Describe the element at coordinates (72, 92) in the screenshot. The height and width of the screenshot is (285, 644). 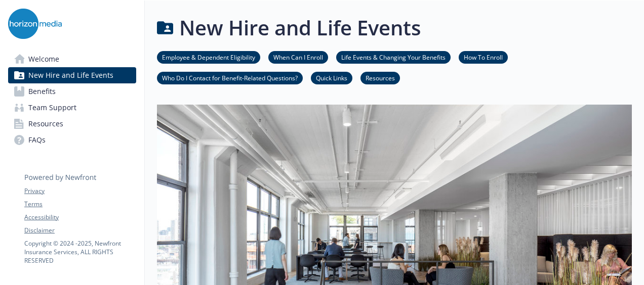
I see `a: Benefits` at that location.